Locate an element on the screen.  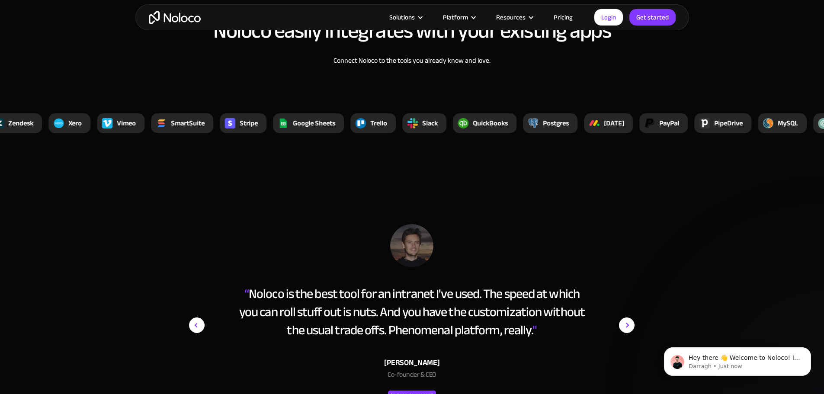
div: QuickBooks is located at coordinates (490, 123).